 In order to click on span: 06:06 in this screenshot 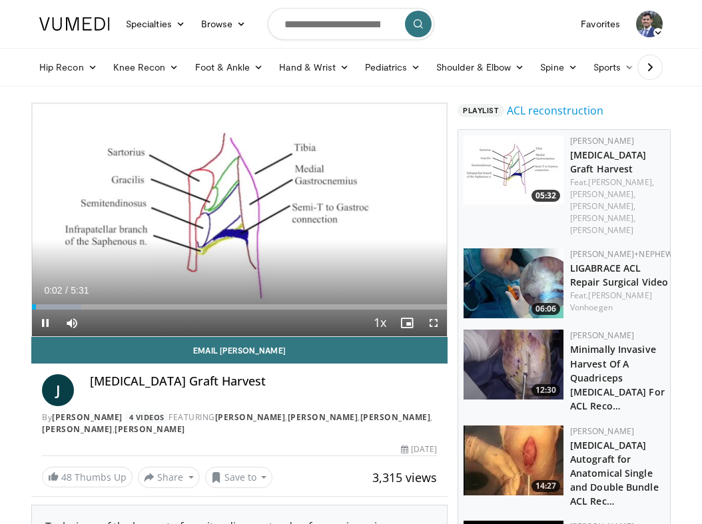, I will do `click(545, 309)`.